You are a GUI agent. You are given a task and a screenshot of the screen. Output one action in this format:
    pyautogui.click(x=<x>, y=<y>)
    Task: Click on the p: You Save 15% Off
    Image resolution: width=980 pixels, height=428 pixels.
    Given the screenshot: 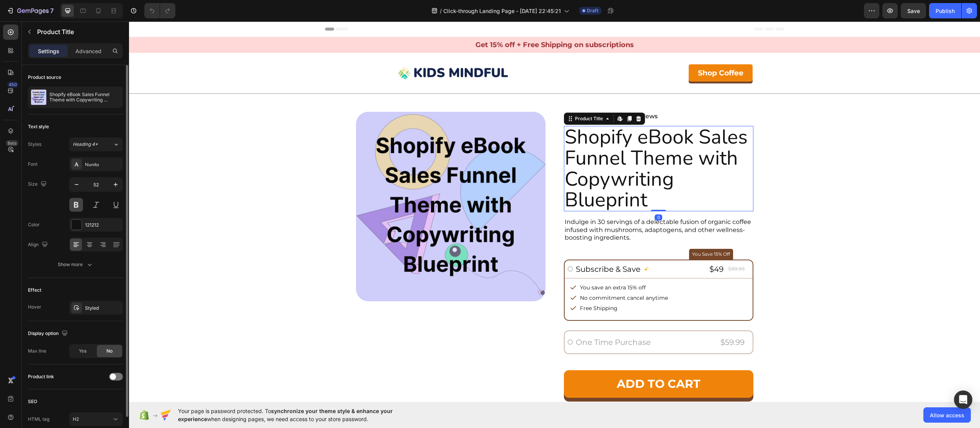 What is the action you would take?
    pyautogui.click(x=581, y=233)
    